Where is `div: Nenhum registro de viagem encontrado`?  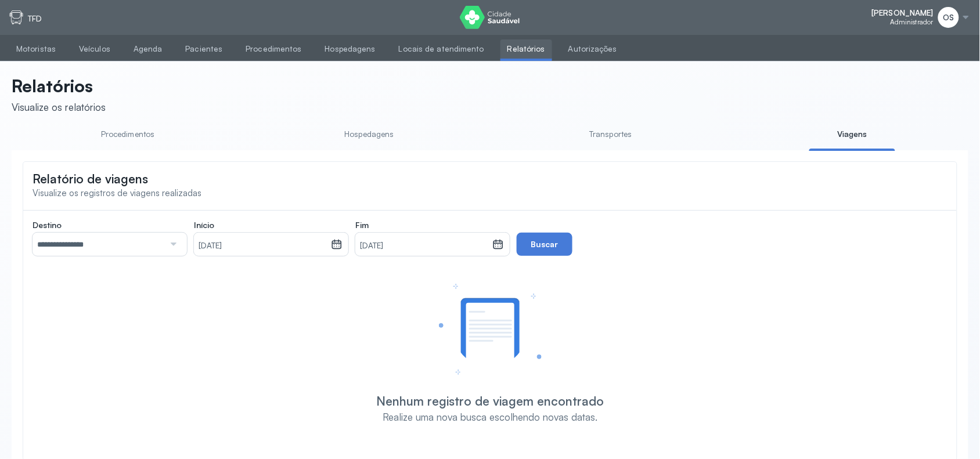
div: Nenhum registro de viagem encontrado is located at coordinates (490, 401).